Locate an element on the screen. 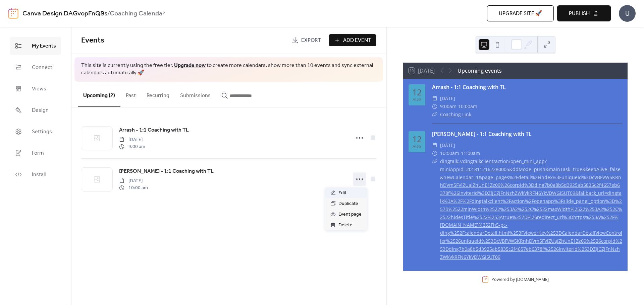 This screenshot has width=644, height=305. b: Coaching Calendar is located at coordinates (137, 14).